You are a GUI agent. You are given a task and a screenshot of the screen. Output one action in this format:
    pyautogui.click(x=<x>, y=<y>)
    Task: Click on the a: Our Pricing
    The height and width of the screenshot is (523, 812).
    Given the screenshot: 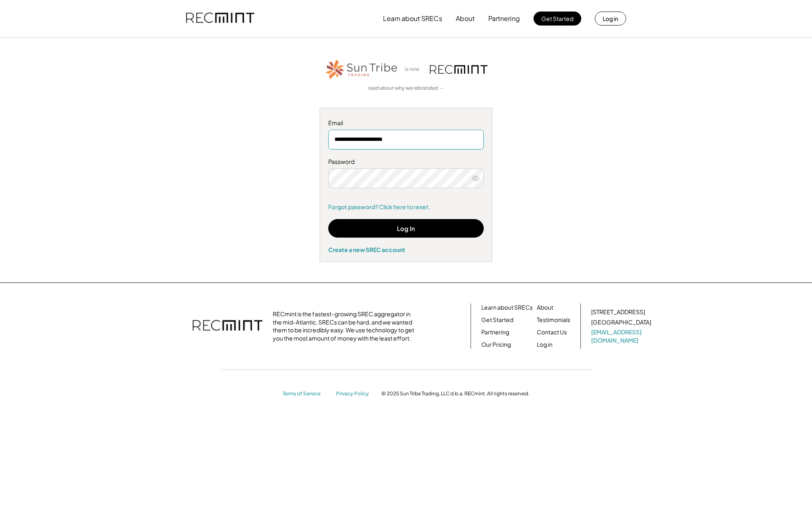 What is the action you would take?
    pyautogui.click(x=496, y=345)
    